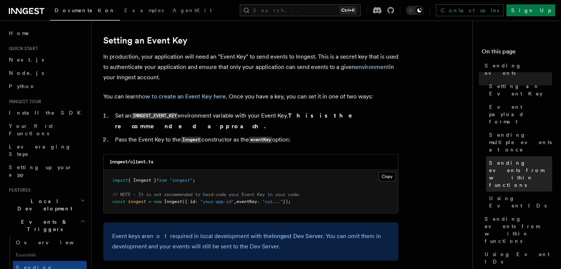 The width and height of the screenshot is (561, 269). Describe the element at coordinates (46, 86) in the screenshot. I see `a: Python` at that location.